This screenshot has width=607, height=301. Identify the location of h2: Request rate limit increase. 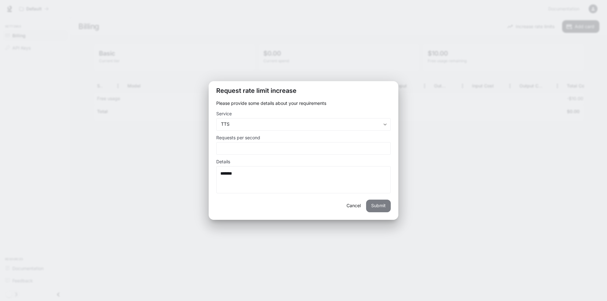
(304, 91).